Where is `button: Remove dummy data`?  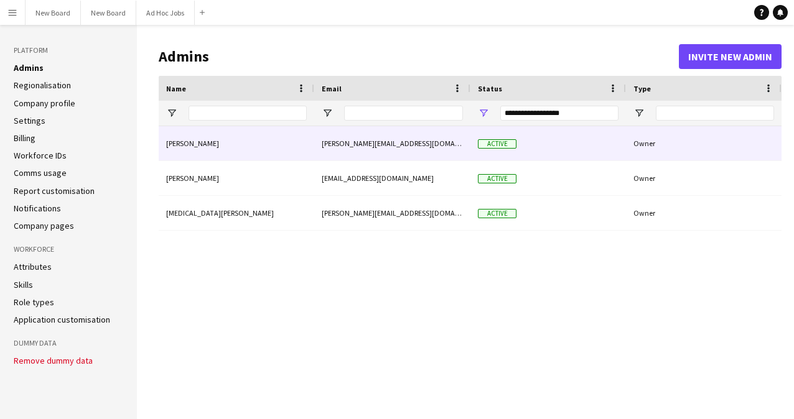 button: Remove dummy data is located at coordinates (53, 361).